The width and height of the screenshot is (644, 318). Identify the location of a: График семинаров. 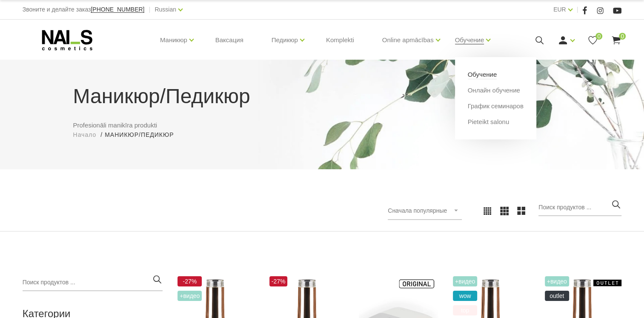
(495, 106).